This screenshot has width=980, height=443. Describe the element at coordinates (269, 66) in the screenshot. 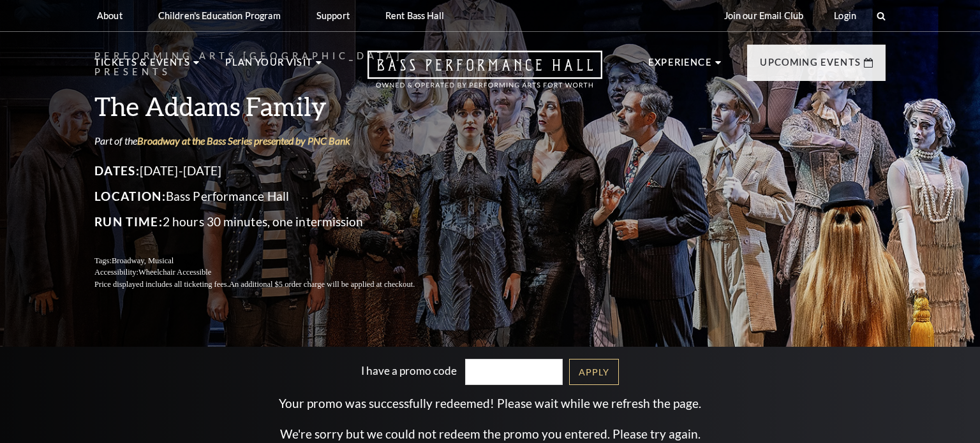

I see `p: Plan Your Visit` at that location.